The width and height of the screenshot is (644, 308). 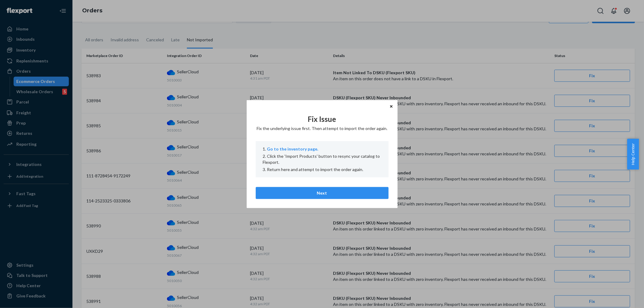 I want to click on h3: Fix Issue, so click(x=322, y=119).